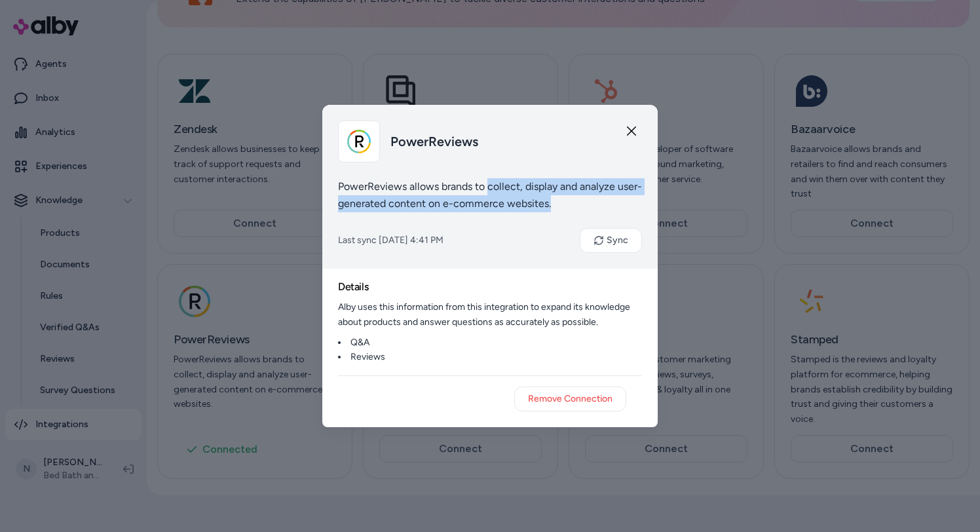 This screenshot has width=980, height=532. I want to click on li: Q&A, so click(490, 343).